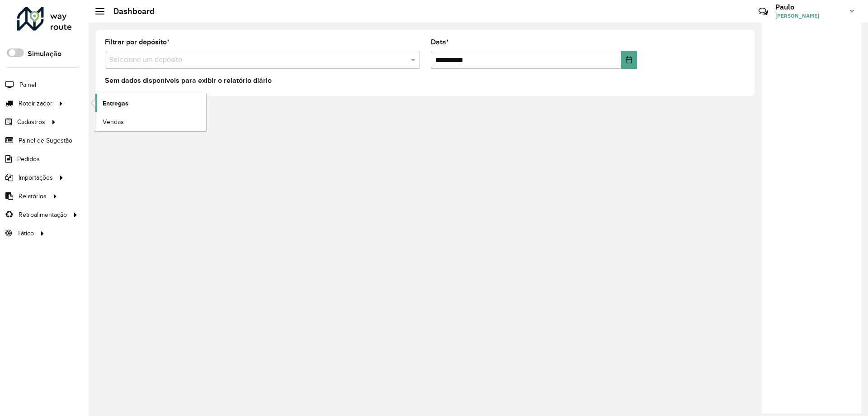 The width and height of the screenshot is (868, 416). What do you see at coordinates (188, 81) in the screenshot?
I see `label: Sem dados disponíveis para exibir o relatório diário` at bounding box center [188, 81].